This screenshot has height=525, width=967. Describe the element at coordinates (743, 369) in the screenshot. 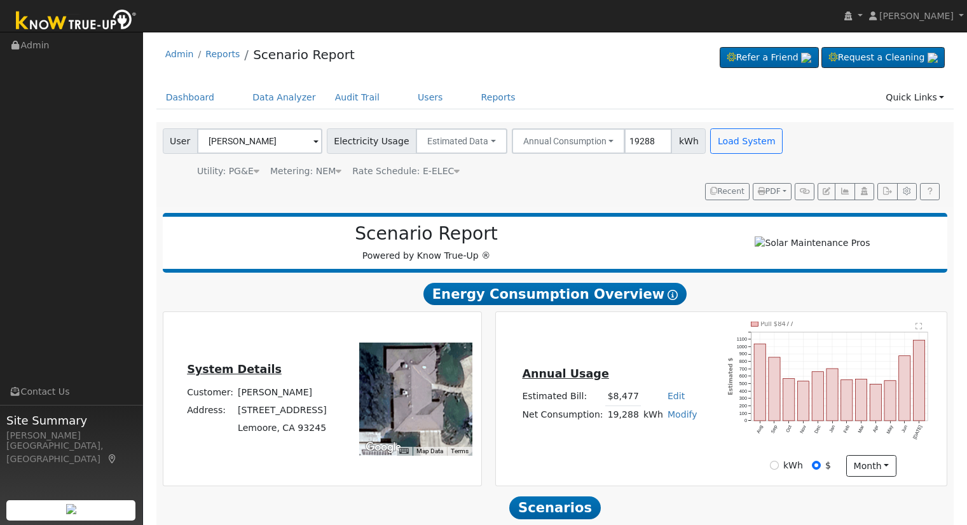

I see `text: 700` at that location.